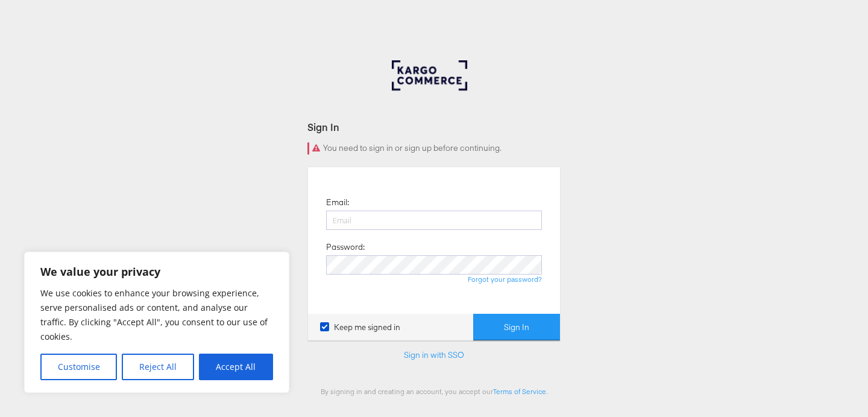 The width and height of the screenshot is (868, 417). I want to click on button: Sign In, so click(517, 327).